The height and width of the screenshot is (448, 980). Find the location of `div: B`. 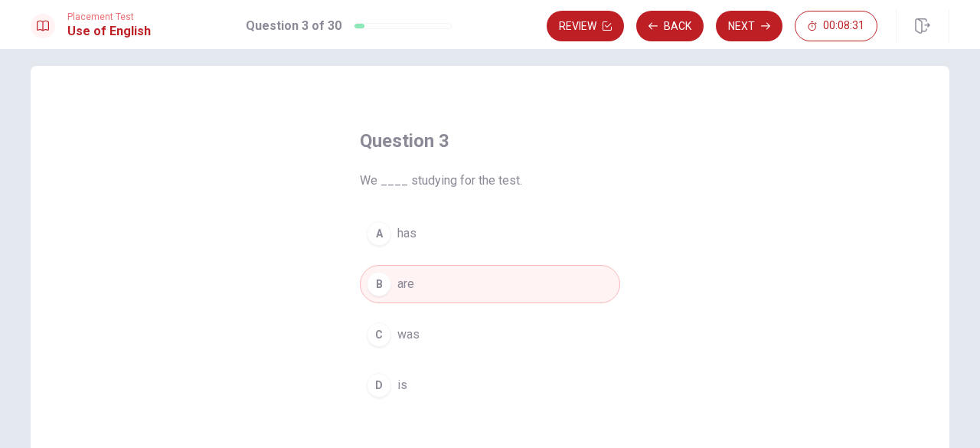

div: B is located at coordinates (380, 284).